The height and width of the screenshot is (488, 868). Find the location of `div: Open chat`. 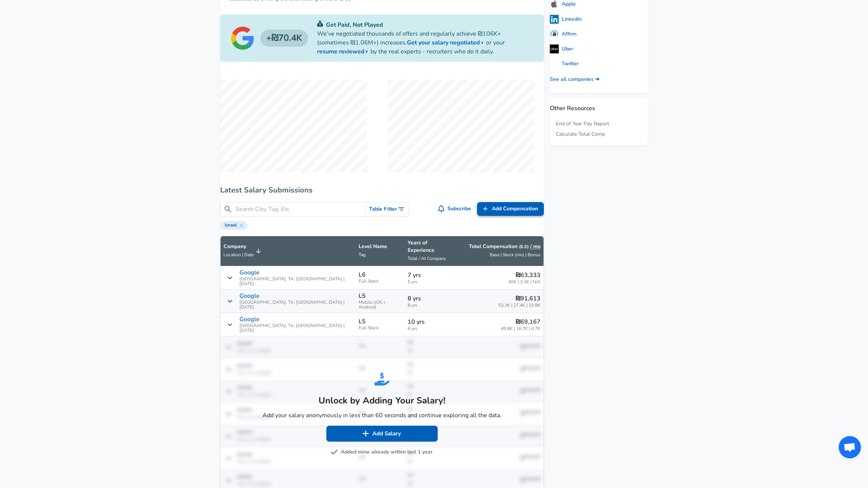

div: Open chat is located at coordinates (850, 448).